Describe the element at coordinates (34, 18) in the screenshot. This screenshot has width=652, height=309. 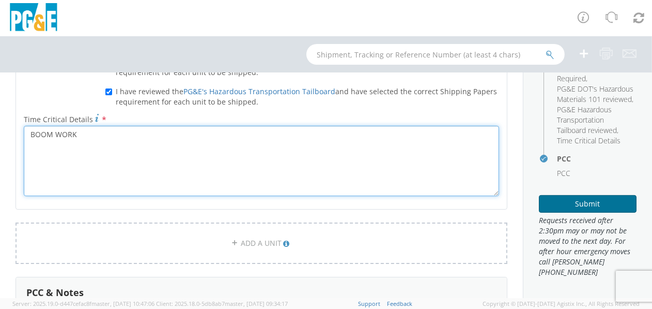
I see `img: pge-logo-06675f144f4cfa6a6814.png` at that location.